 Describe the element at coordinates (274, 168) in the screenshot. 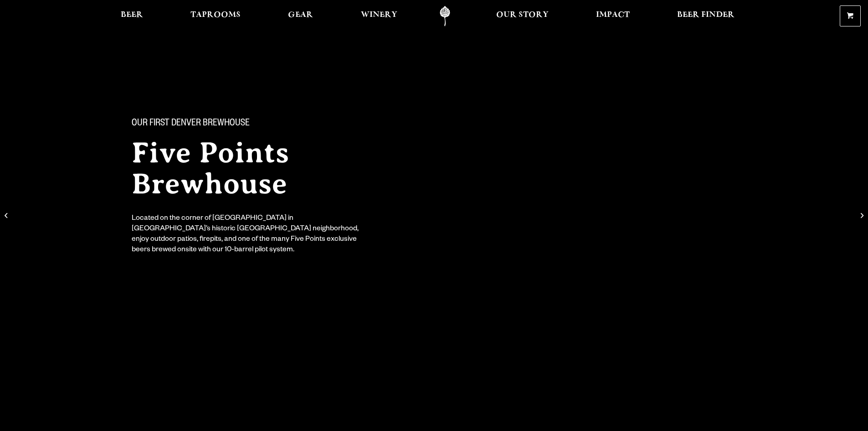

I see `h2: Five Points Brewhouse` at that location.